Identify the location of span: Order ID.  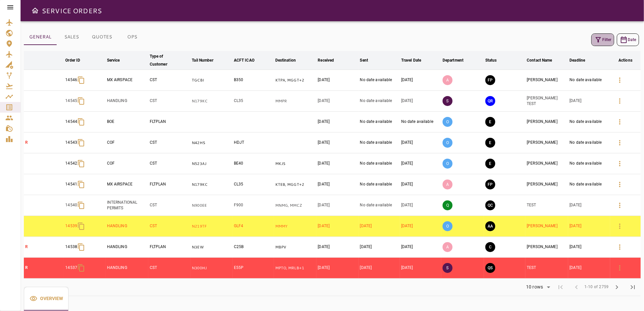
(77, 60).